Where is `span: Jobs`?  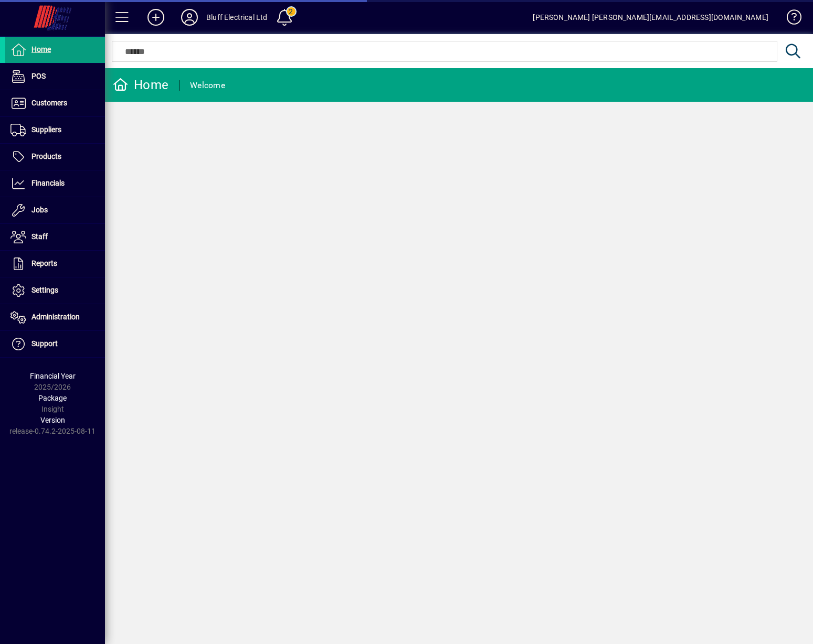
span: Jobs is located at coordinates (40, 210).